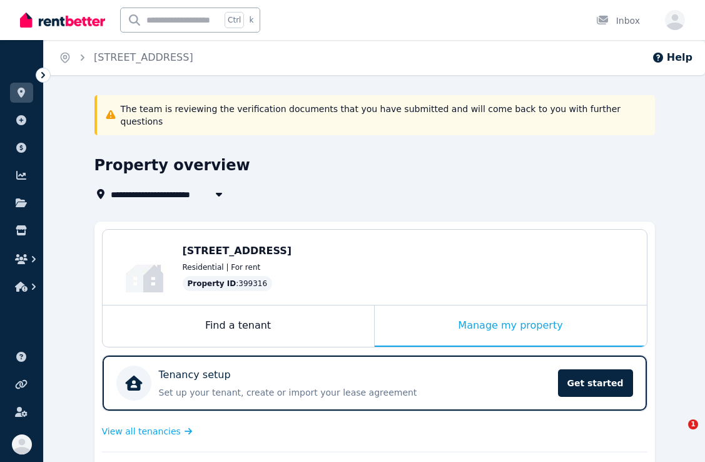 The width and height of the screenshot is (705, 462). Describe the element at coordinates (672, 58) in the screenshot. I see `button: Help` at that location.